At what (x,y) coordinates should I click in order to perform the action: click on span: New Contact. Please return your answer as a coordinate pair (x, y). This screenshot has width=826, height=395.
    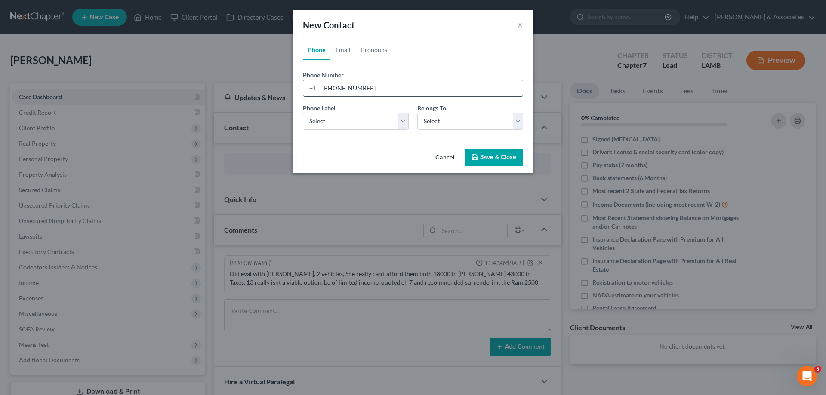
    Looking at the image, I should click on (329, 25).